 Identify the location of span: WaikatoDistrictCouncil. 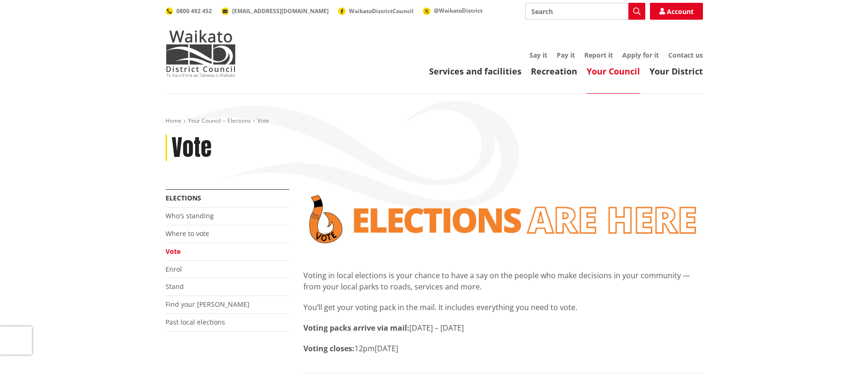
(381, 11).